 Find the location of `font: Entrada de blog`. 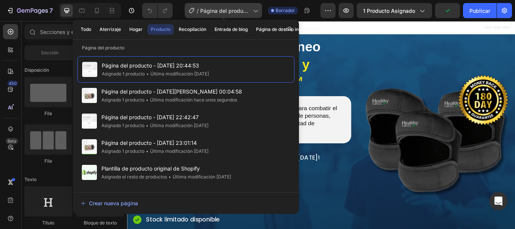

font: Entrada de blog is located at coordinates (231, 29).